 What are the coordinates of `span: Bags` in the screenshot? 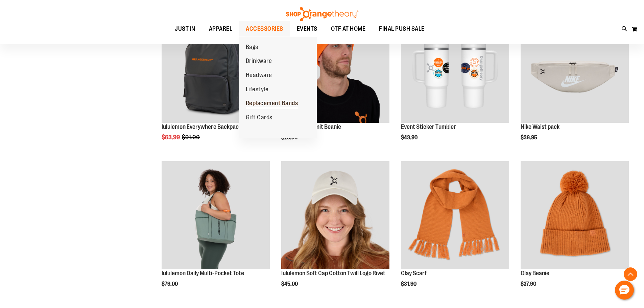 It's located at (252, 47).